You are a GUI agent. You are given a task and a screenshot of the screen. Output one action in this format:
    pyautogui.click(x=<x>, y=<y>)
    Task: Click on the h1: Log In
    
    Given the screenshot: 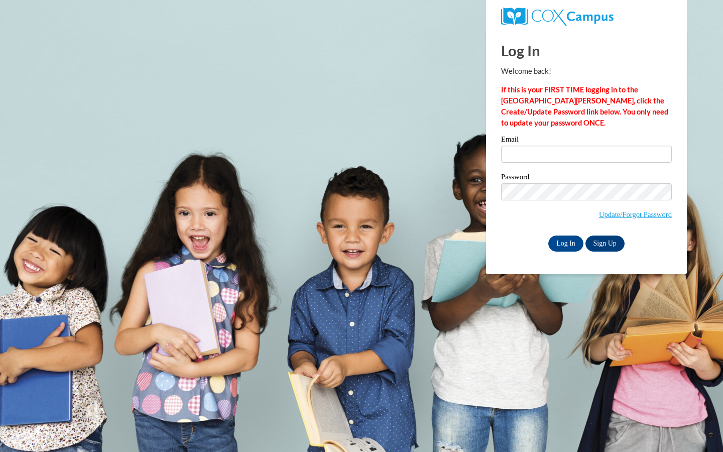 What is the action you would take?
    pyautogui.click(x=587, y=50)
    